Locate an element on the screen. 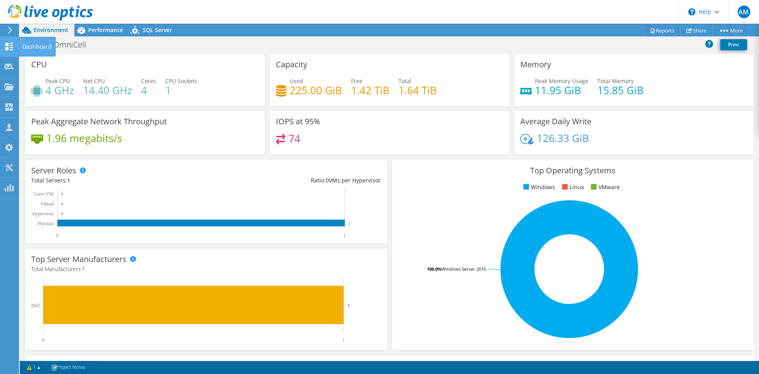  h4: 1.64 TiB is located at coordinates (417, 90).